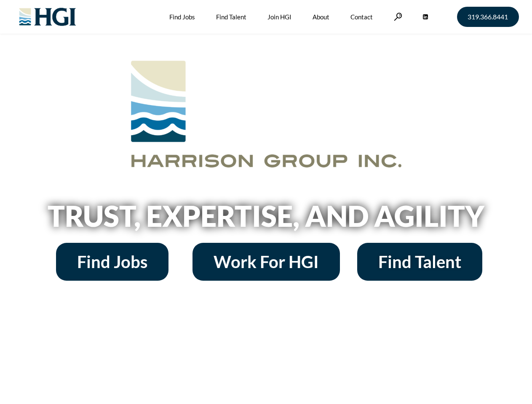 Image resolution: width=532 pixels, height=404 pixels. Describe the element at coordinates (266, 262) in the screenshot. I see `span: Work For HGI` at that location.